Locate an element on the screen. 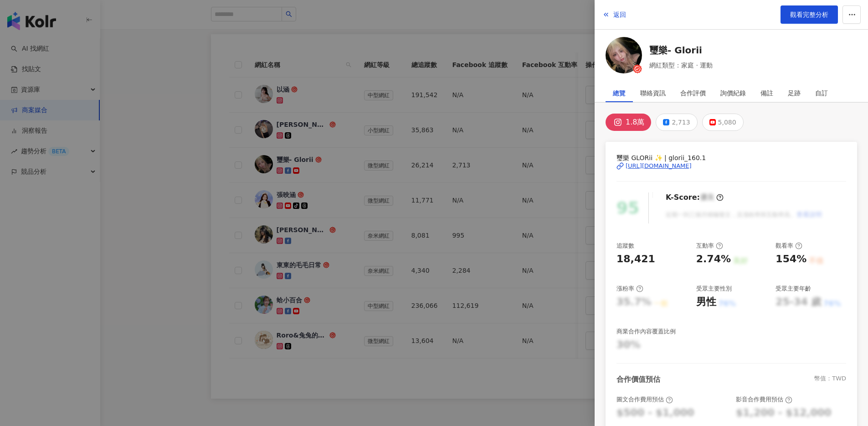  div: K-Score : is located at coordinates (694, 197).